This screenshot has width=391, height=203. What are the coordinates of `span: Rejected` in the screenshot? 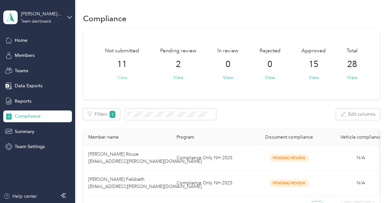 It's located at (270, 51).